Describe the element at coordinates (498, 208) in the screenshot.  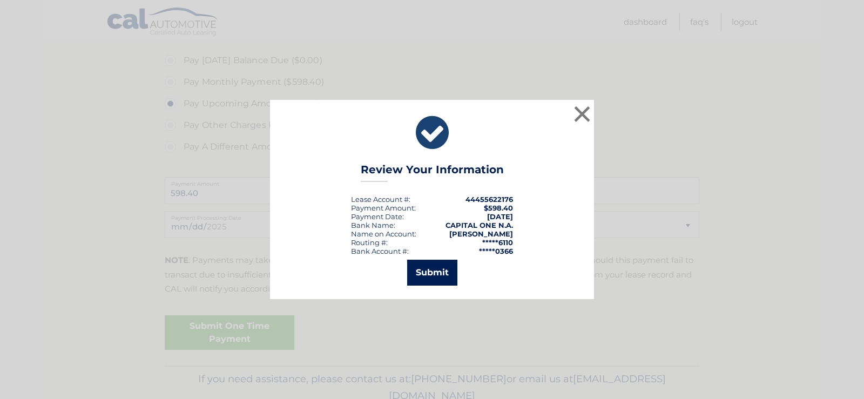
I see `span: $598.40` at that location.